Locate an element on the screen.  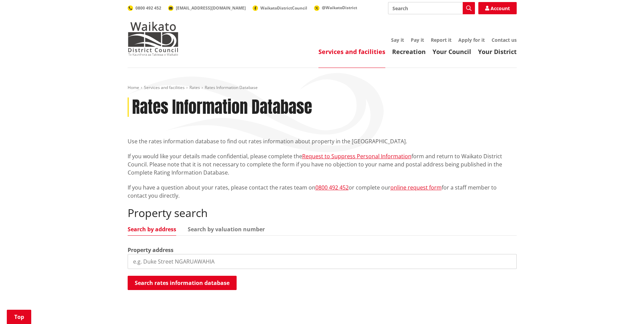
a: Search by address is located at coordinates (152, 229).